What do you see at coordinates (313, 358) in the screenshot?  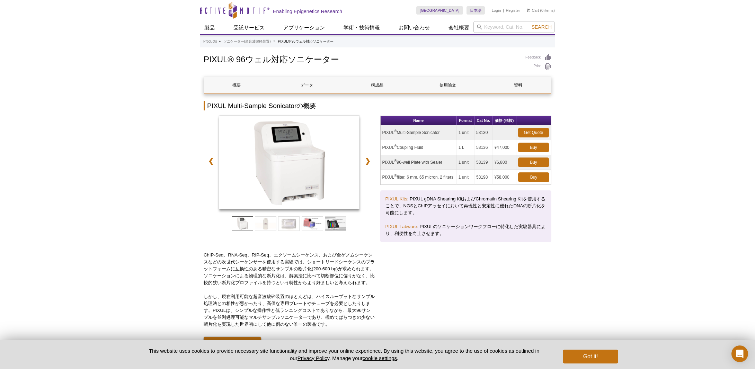 I see `a: Privacy Policy` at bounding box center [313, 358].